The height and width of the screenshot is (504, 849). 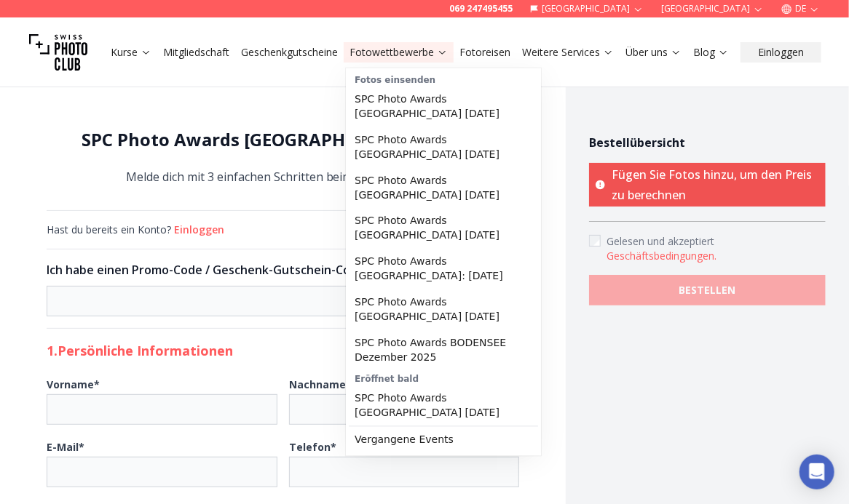 I want to click on b: Vorname *, so click(x=73, y=384).